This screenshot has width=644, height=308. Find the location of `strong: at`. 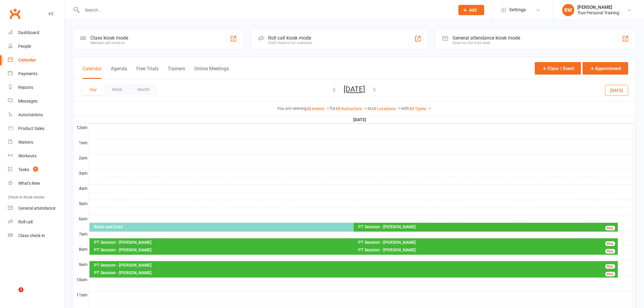

strong: at is located at coordinates (369, 108).